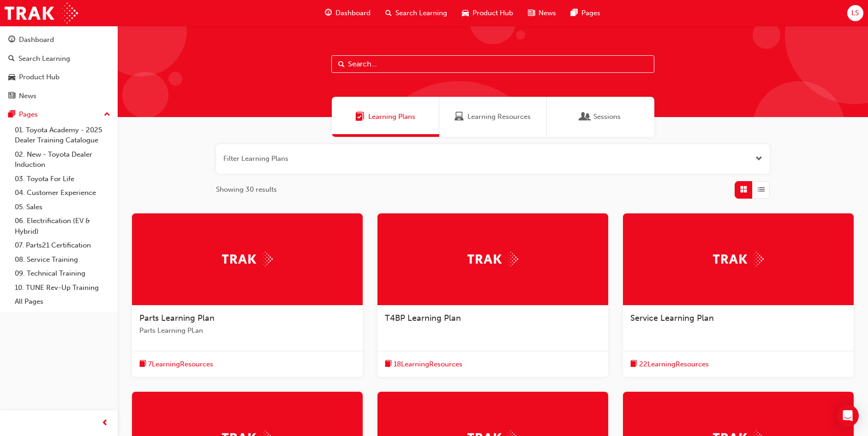 Image resolution: width=868 pixels, height=436 pixels. Describe the element at coordinates (58, 114) in the screenshot. I see `button: Pages` at that location.